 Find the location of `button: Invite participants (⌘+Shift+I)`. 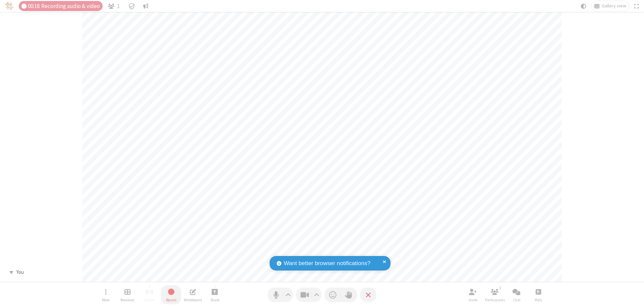

button: Invite participants (⌘+Shift+I) is located at coordinates (473, 295).